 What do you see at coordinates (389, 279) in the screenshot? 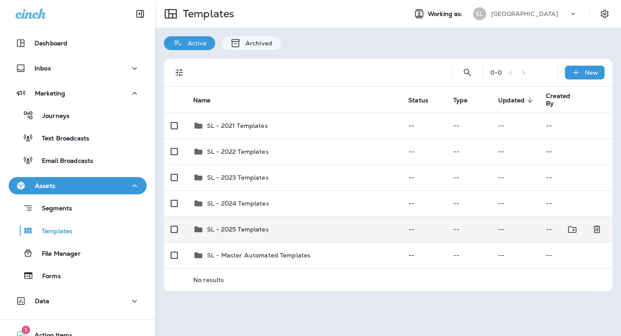
I see `td: No results` at bounding box center [389, 279].